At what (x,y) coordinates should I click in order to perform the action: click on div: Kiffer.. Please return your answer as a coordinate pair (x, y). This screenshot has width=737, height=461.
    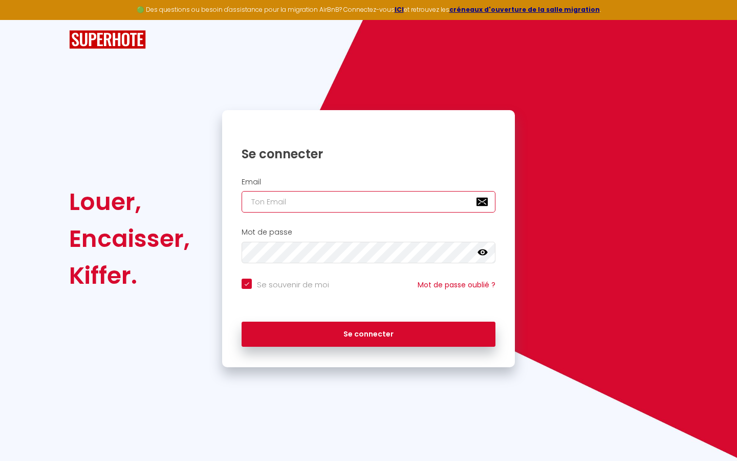
    Looking at the image, I should click on (130, 275).